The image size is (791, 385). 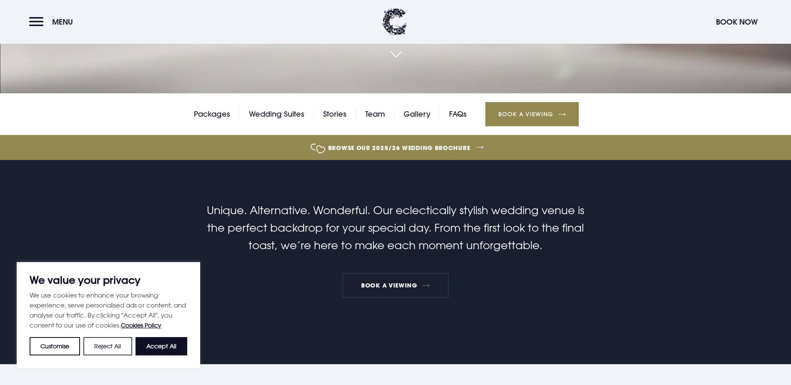 What do you see at coordinates (395, 228) in the screenshot?
I see `p: Unique. Alternative. Wonderful. Our eclectically stylish wedding venue is the perfect backdrop fo...` at bounding box center [395, 228].